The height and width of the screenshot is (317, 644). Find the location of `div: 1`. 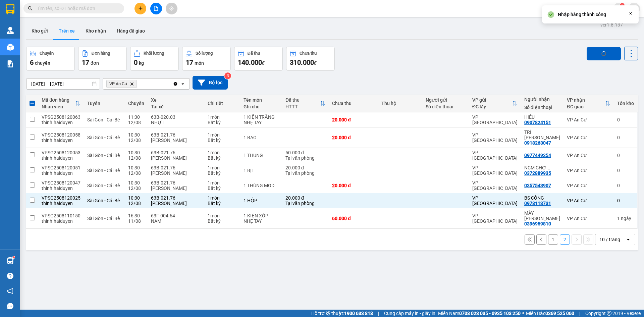

div: 1 is located at coordinates (626, 218).